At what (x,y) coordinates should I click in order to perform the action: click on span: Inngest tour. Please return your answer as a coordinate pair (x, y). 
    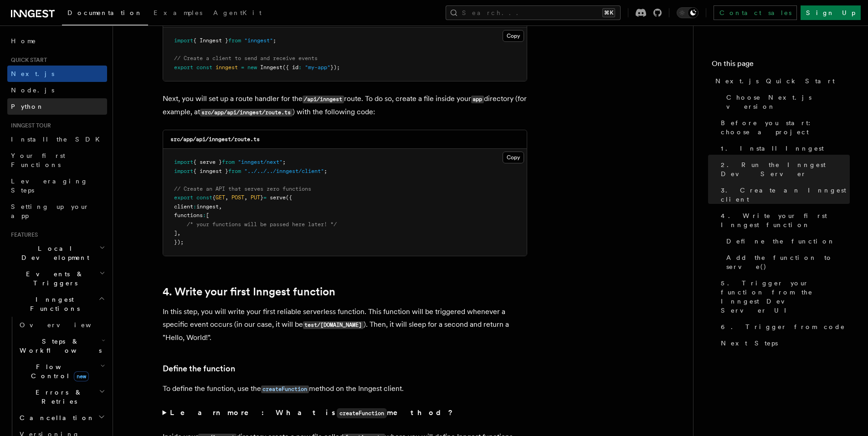
    Looking at the image, I should click on (29, 126).